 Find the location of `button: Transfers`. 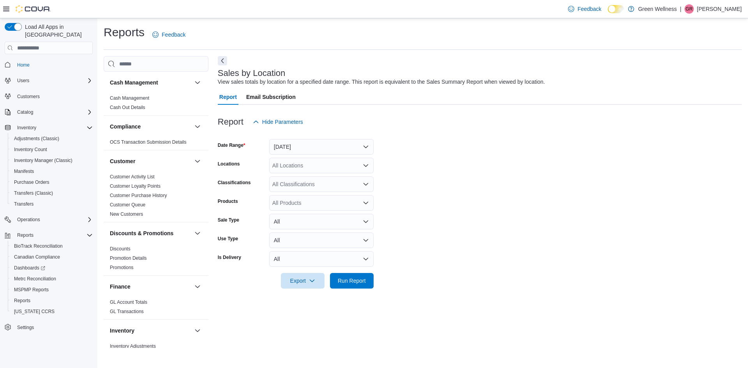

button: Transfers is located at coordinates (52, 204).